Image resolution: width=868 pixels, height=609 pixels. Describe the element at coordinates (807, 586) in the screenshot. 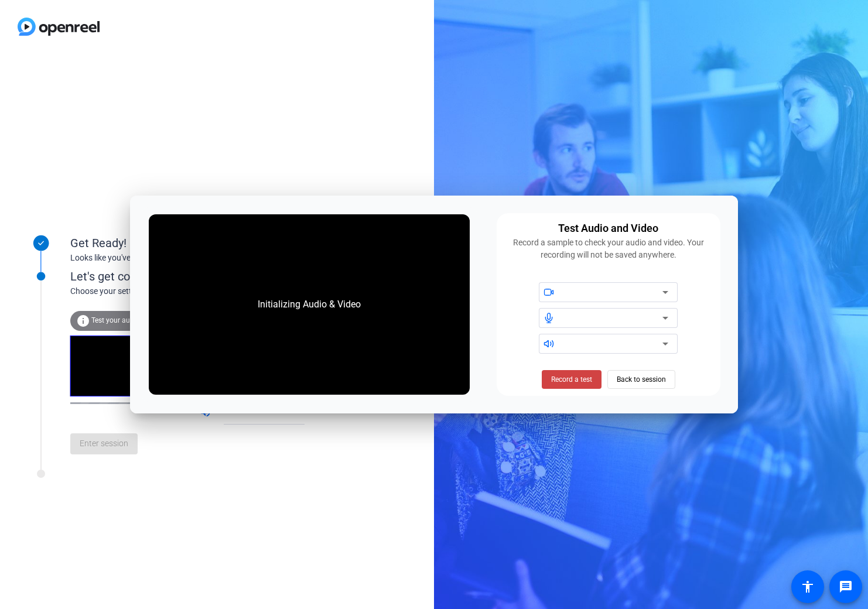

I see `mat-icon: accessibility` at that location.